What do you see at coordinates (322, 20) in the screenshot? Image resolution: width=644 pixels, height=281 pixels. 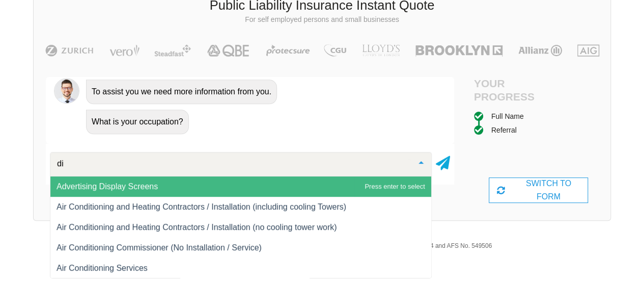 I see `p: For self employed persons and small businesses` at bounding box center [322, 20].